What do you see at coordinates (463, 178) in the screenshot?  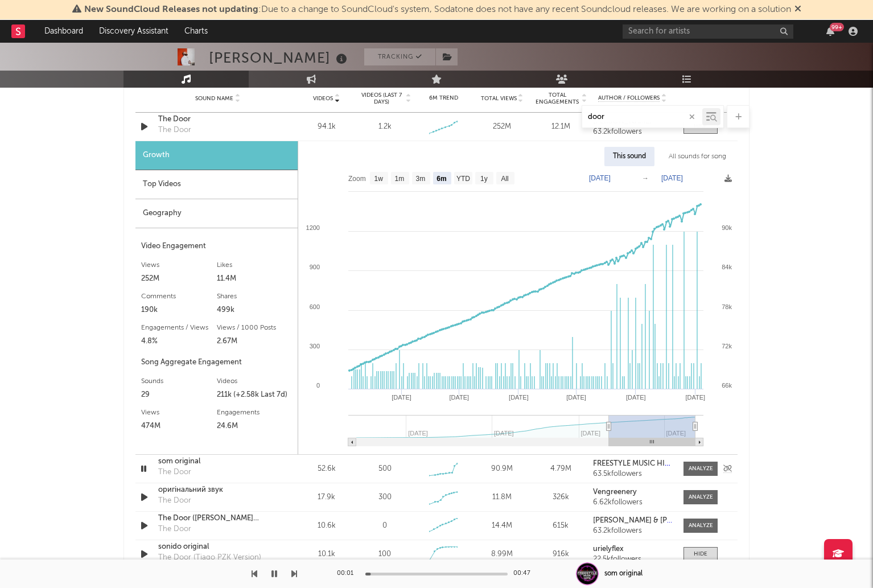 I see `text: YTD` at bounding box center [463, 178].